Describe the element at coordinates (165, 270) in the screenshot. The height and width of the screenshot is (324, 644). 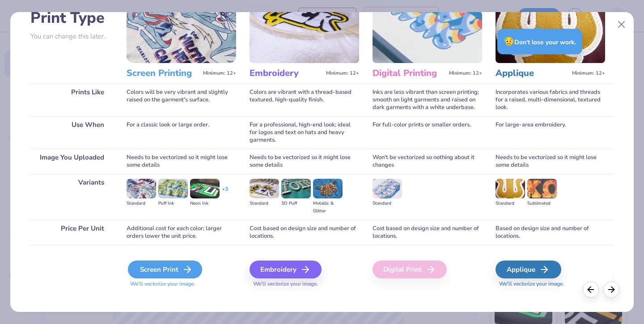
I see `div: Screen Print` at that location.